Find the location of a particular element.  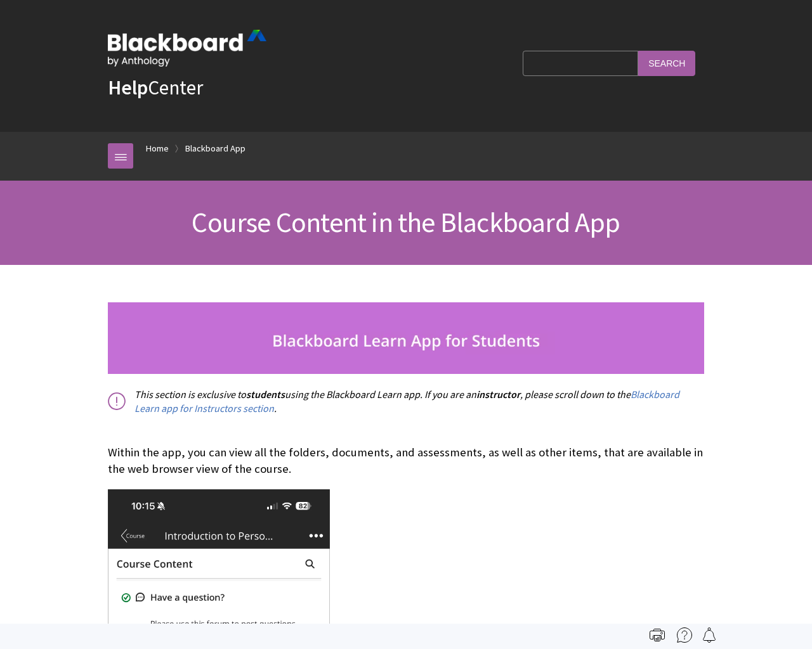

img: Follow this page is located at coordinates (709, 635).